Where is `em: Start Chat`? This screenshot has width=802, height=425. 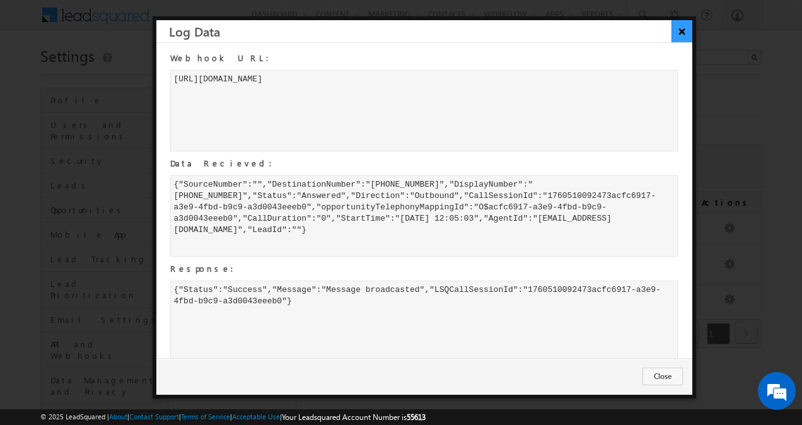 em: Start Chat is located at coordinates (200, 340).